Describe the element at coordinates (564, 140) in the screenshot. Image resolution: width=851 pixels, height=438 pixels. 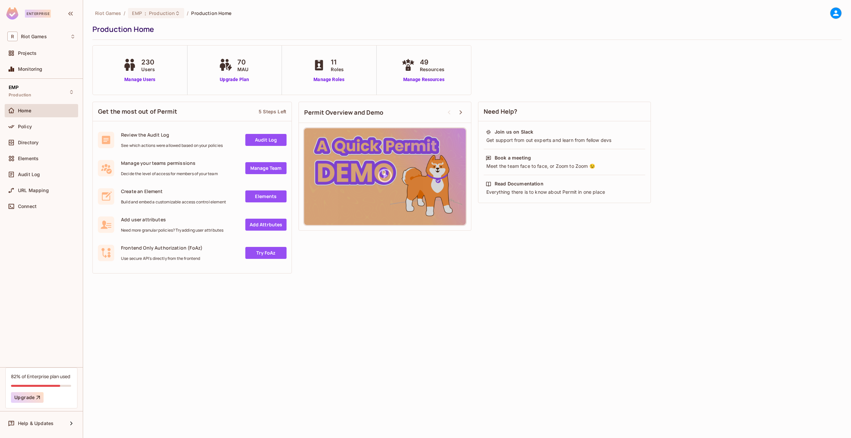
I see `div: Get support from out experts and learn from fellow devs` at that location.